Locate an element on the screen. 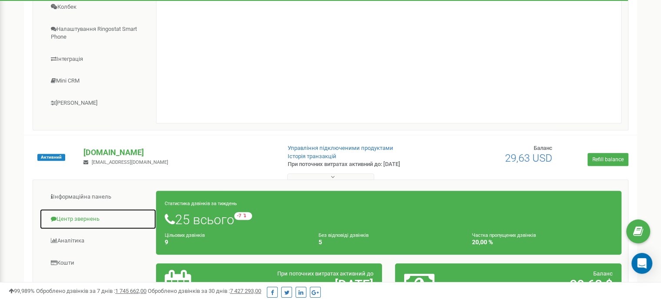 The width and height of the screenshot is (661, 302). span: Оброблено дзвінків за 30 днів : is located at coordinates (204, 291).